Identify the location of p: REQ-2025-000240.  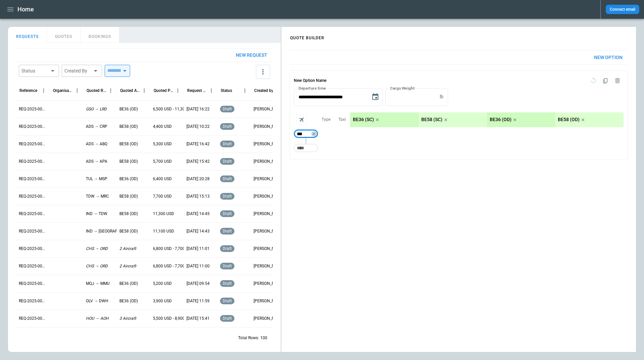
(33, 302).